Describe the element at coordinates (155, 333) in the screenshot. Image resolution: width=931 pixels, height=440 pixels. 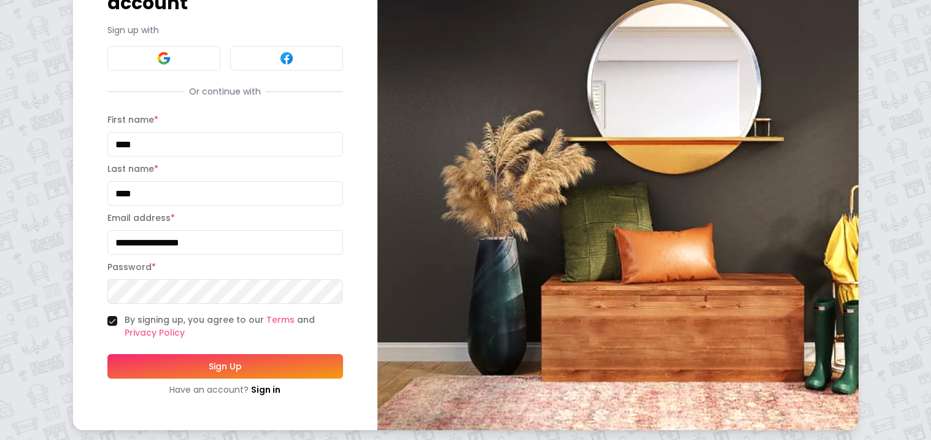
I see `a: Privacy Policy` at that location.